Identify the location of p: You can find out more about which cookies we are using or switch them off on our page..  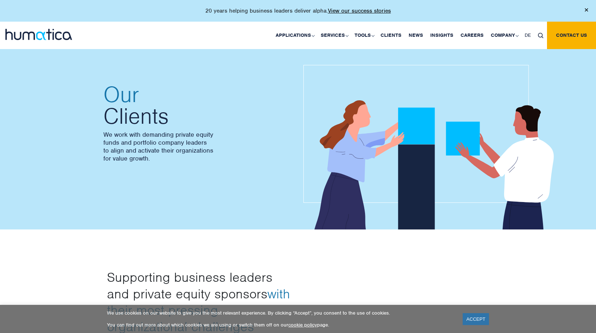
(280, 324).